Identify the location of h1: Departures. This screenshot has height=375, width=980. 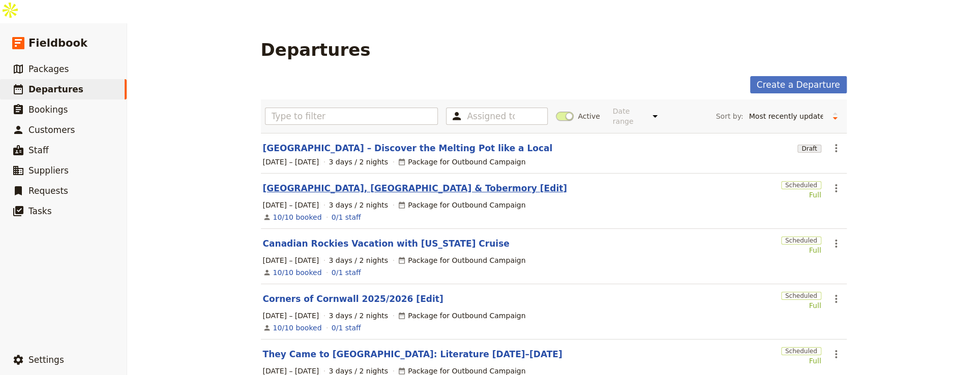
(316, 49).